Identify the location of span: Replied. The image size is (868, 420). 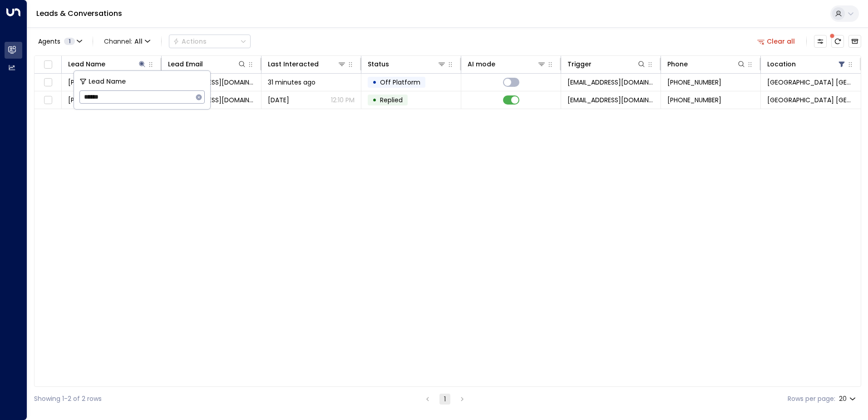
(392, 100).